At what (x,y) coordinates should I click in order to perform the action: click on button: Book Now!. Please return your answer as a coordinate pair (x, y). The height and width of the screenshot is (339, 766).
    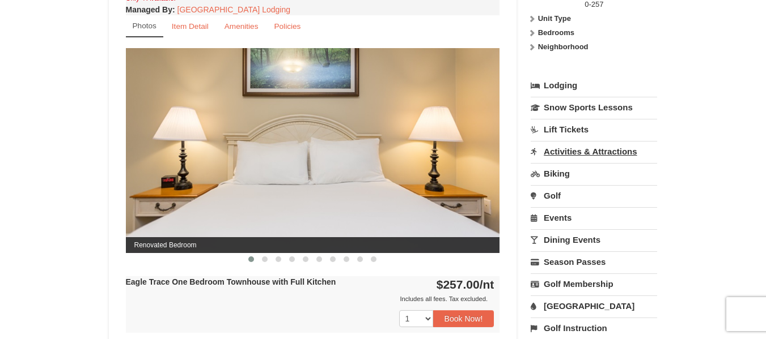
    Looking at the image, I should click on (464, 319).